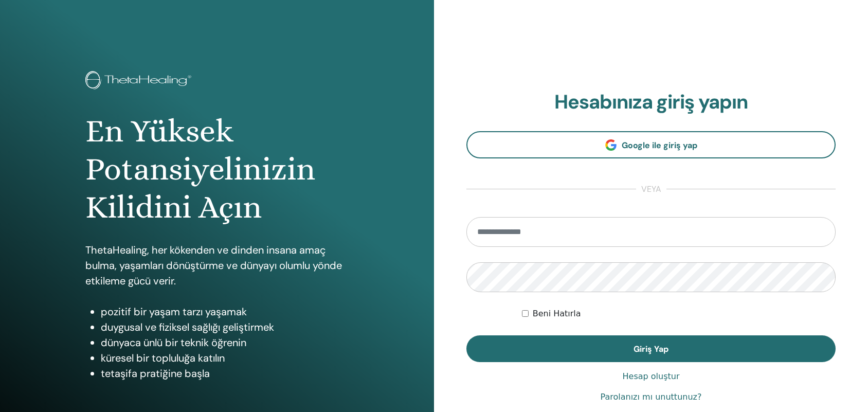 The width and height of the screenshot is (868, 412). What do you see at coordinates (659, 145) in the screenshot?
I see `span: Google ile giriş yap` at bounding box center [659, 145].